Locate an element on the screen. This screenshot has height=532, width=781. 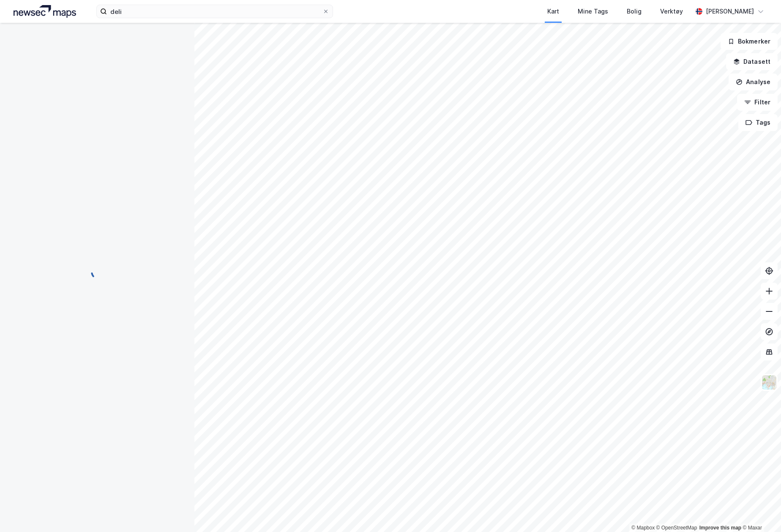
img: logo.a4113a55bc3d86da70a041830d287a7e.svg is located at coordinates (45, 12).